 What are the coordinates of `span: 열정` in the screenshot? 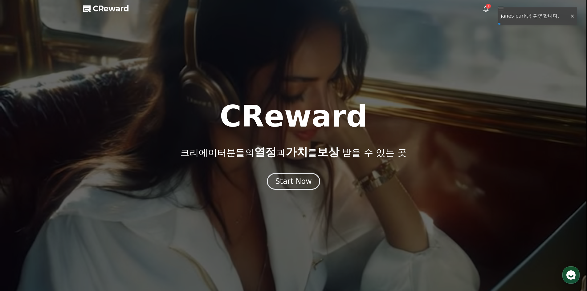 It's located at (265, 152).